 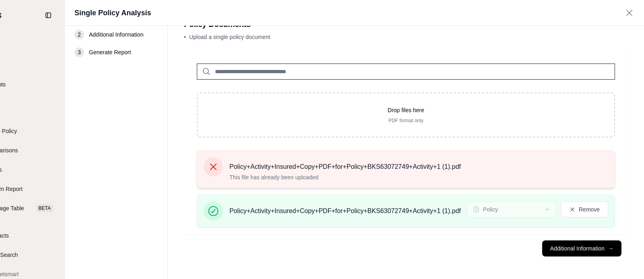 I want to click on button: Additional Information→, so click(x=582, y=249).